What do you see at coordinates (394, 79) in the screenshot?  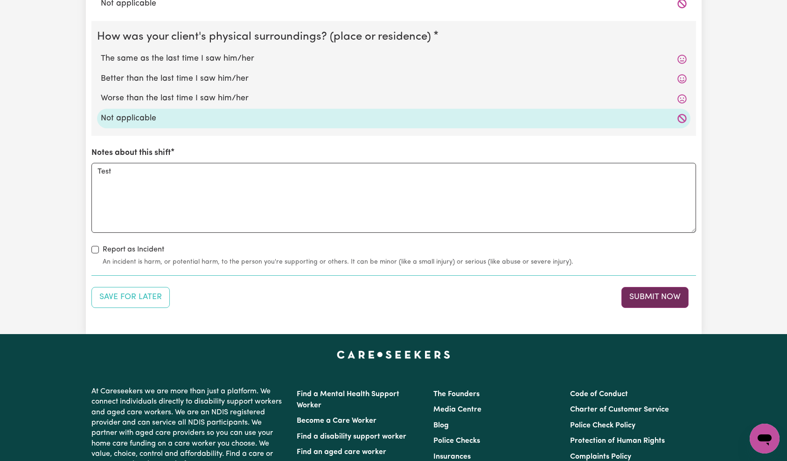 I see `label: Better than the last time I saw him/her` at bounding box center [394, 79].